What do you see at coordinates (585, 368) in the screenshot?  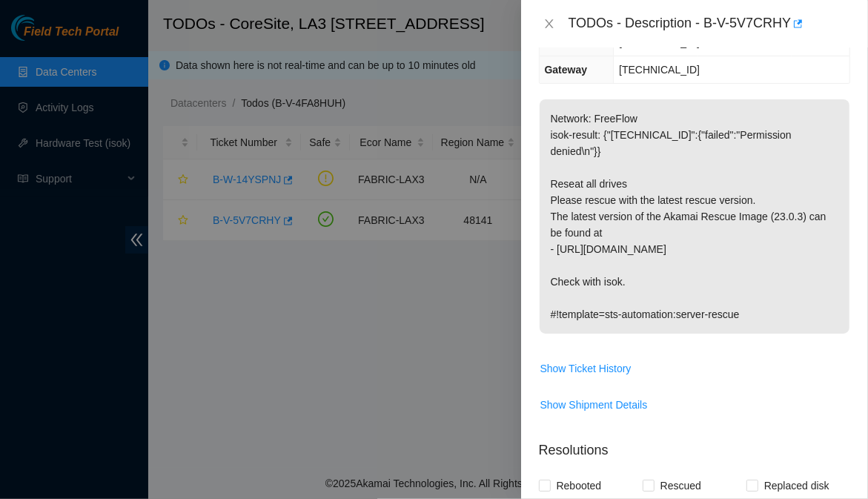 I see `span: Show Ticket History` at bounding box center [585, 368].